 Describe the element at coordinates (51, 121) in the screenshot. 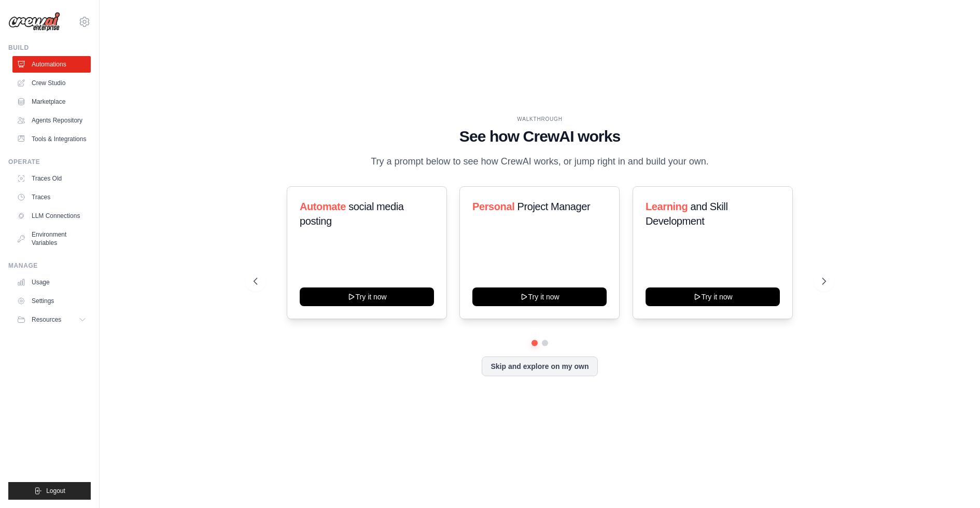

I see `a: Agents Repository` at that location.